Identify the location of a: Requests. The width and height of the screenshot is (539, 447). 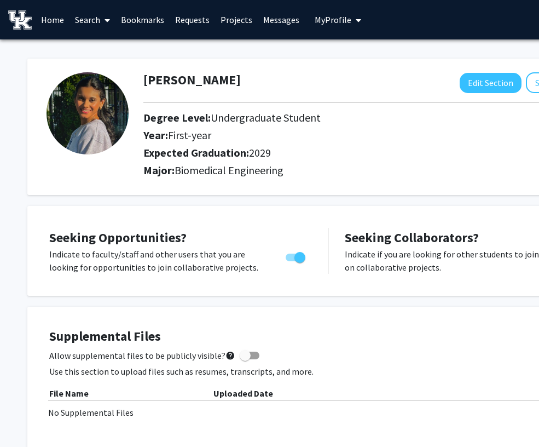
(192, 20).